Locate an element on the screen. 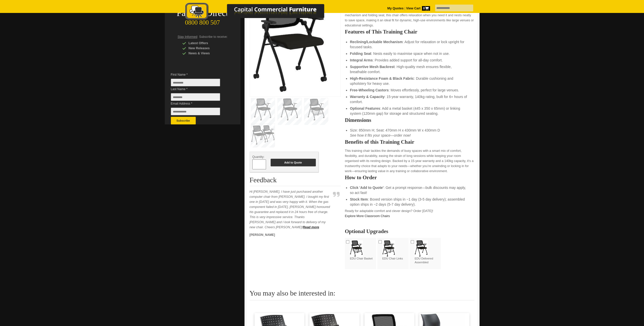 Image resolution: width=644 pixels, height=326 pixels. label: EDU Chair Basket is located at coordinates (362, 251).